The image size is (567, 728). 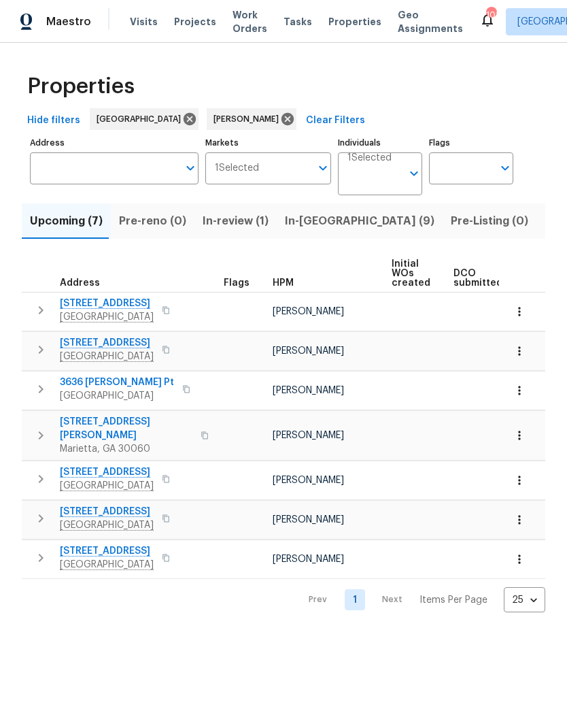 I want to click on span: HPM, so click(x=283, y=283).